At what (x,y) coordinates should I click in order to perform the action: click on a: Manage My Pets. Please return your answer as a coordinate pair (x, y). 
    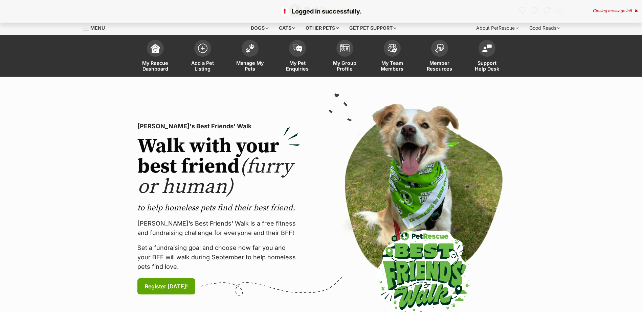
    Looking at the image, I should click on (250, 56).